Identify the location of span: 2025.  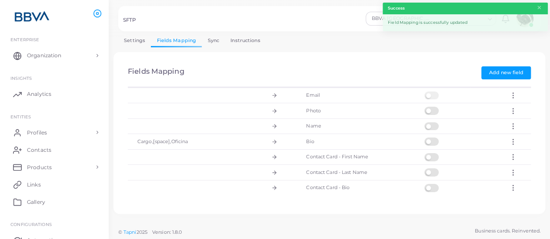
(141, 232).